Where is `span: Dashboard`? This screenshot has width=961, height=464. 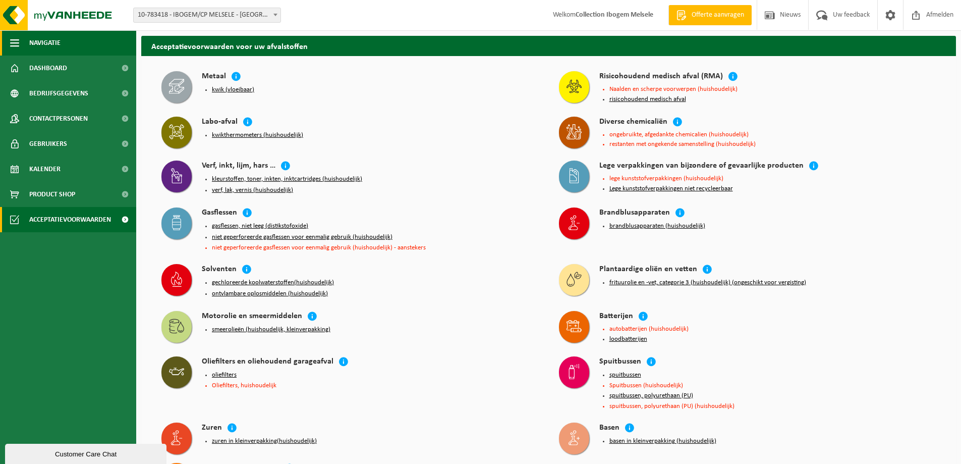
span: Dashboard is located at coordinates (48, 68).